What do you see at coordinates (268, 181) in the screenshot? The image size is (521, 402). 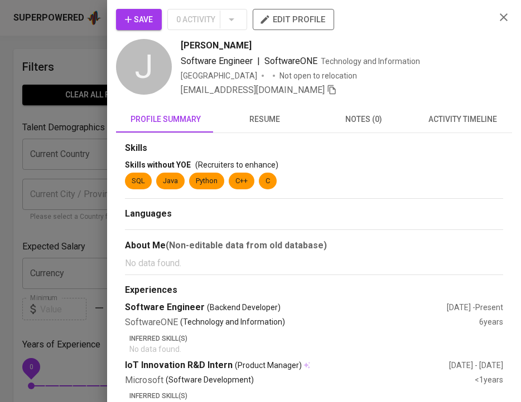 I see `div: C` at bounding box center [268, 181].